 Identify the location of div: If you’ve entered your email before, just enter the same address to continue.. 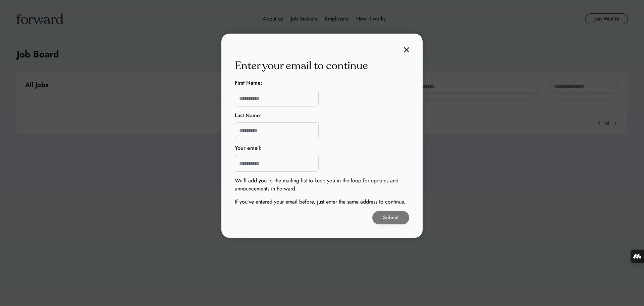
(320, 202).